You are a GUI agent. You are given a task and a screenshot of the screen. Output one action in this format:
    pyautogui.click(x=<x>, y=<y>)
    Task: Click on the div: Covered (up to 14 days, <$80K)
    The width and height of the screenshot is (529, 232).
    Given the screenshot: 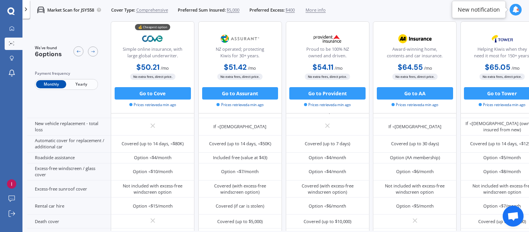 What is the action you would take?
    pyautogui.click(x=152, y=144)
    